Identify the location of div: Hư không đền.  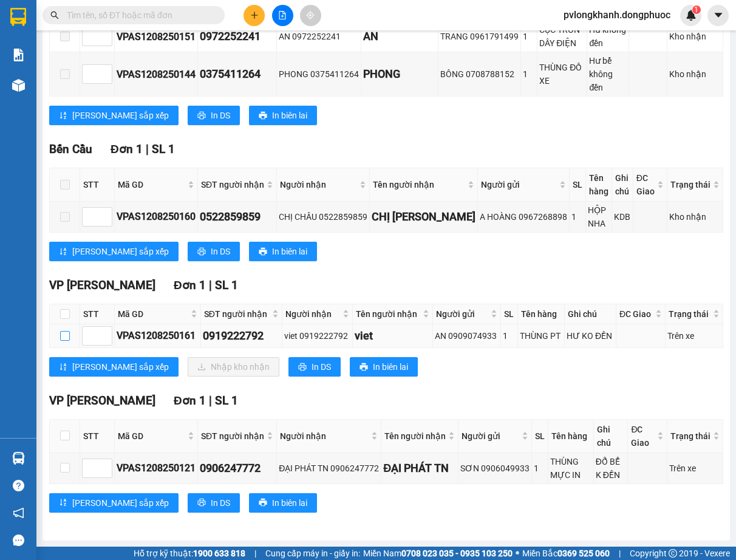
(607, 36).